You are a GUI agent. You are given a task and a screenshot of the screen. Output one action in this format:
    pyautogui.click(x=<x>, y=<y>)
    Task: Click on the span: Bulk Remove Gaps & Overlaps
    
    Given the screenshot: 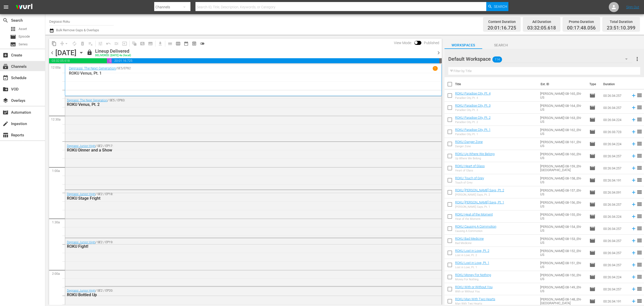 What is the action you would take?
    pyautogui.click(x=77, y=30)
    